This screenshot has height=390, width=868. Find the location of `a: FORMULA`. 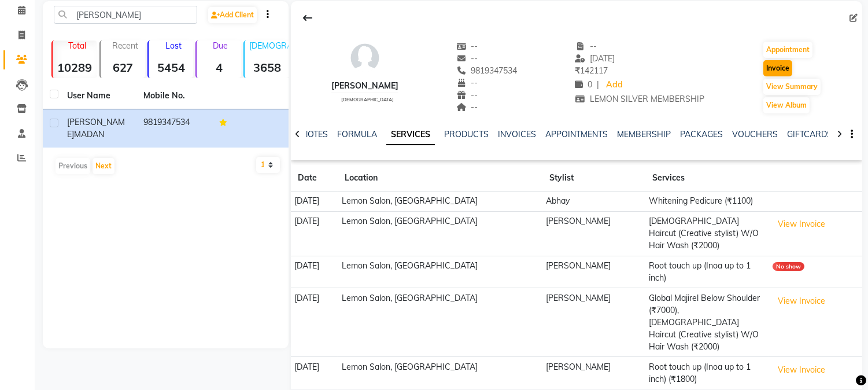

a: FORMULA is located at coordinates (357, 135).